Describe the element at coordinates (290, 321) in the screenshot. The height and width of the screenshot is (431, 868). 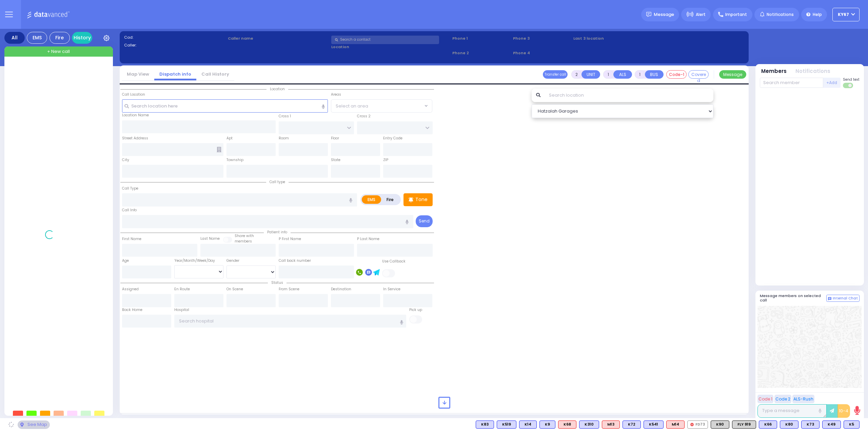
I see `input: Search hospital` at that location.